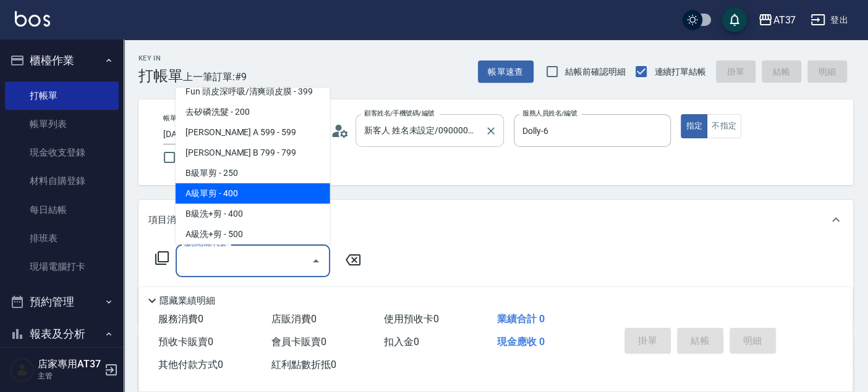 This screenshot has height=392, width=868. What do you see at coordinates (829, 20) in the screenshot?
I see `button: 登出` at bounding box center [829, 20].